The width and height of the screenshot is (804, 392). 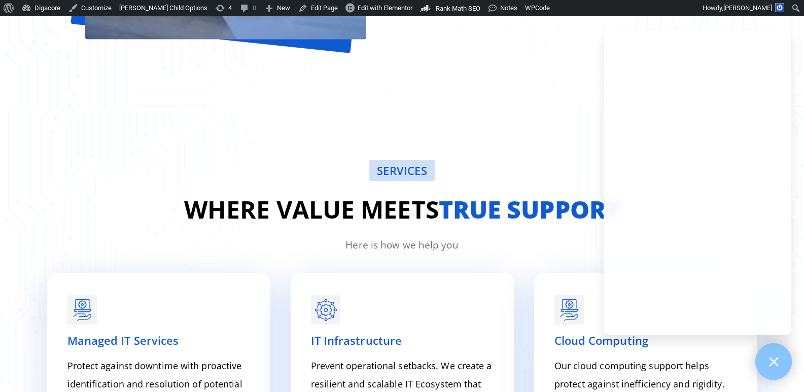 What do you see at coordinates (402, 210) in the screenshot?
I see `h2: Where value meets` at bounding box center [402, 210].